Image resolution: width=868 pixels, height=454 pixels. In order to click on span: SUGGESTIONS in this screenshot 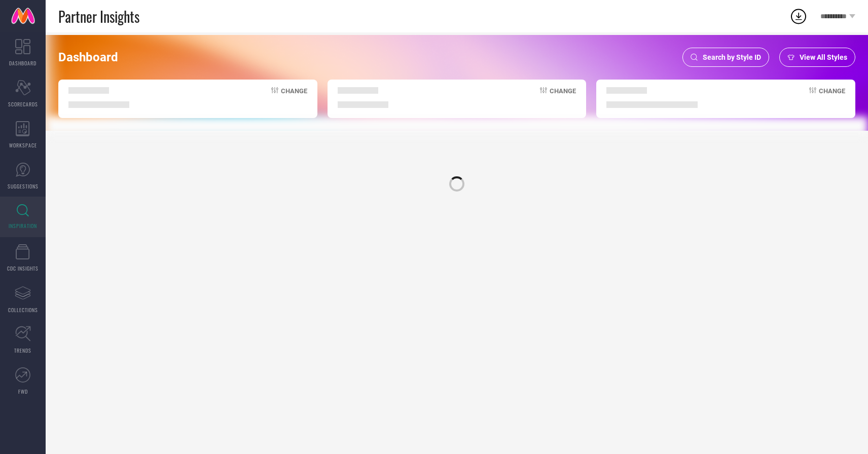, I will do `click(23, 186)`.